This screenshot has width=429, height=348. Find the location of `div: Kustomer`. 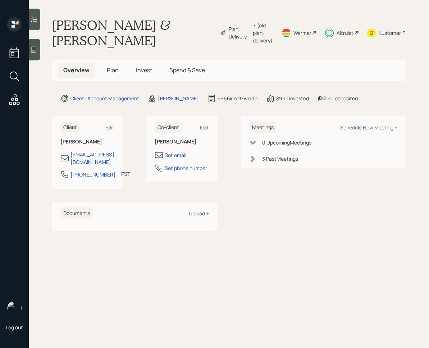

div: Kustomer is located at coordinates (389, 33).